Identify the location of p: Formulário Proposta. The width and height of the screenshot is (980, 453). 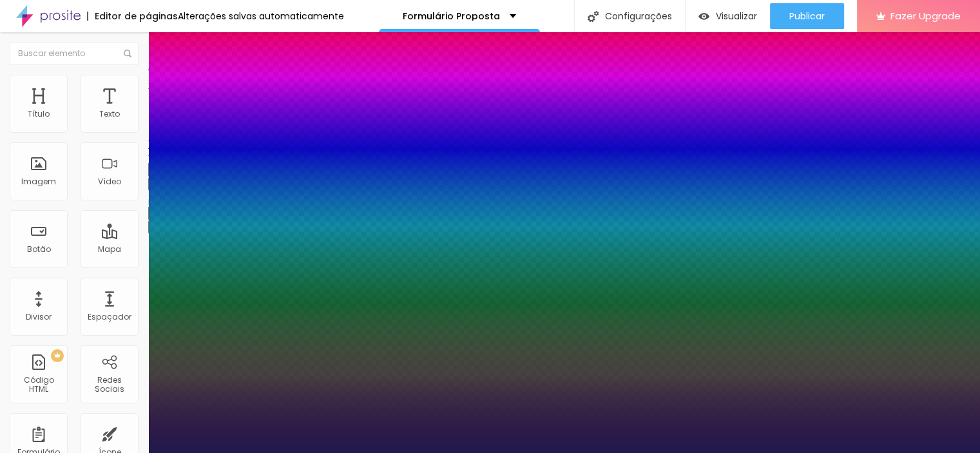
(451, 16).